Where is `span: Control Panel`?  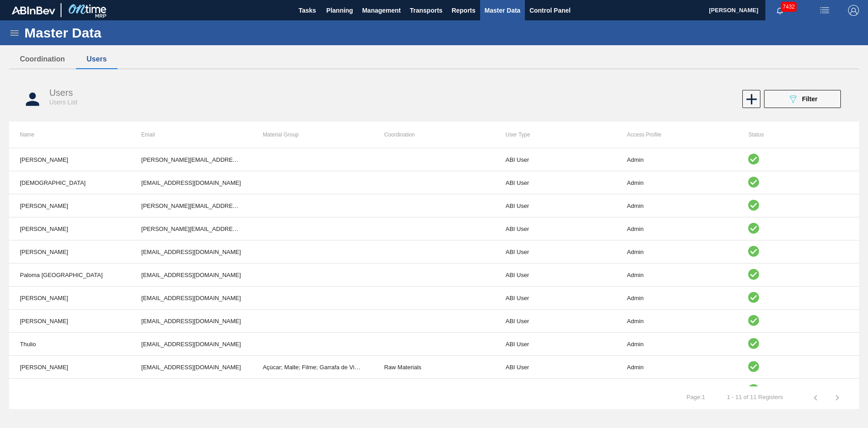 span: Control Panel is located at coordinates (550, 11).